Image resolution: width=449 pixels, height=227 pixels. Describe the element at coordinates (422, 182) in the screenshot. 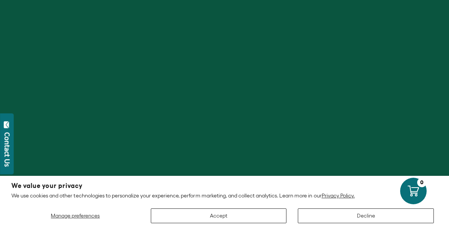

I see `div: 0` at that location.